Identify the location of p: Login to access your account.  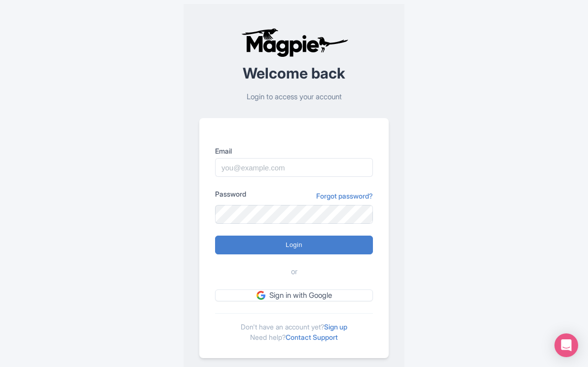
(294, 97).